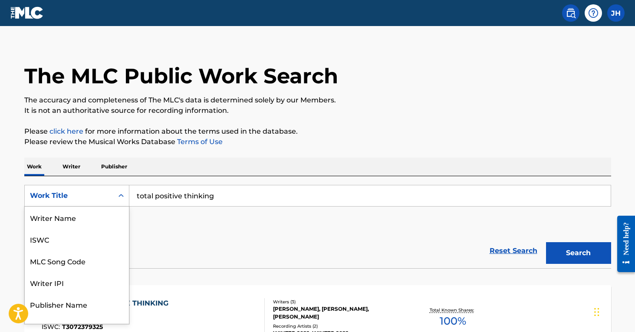  I want to click on p: The accuracy and completeness of The MLC's data is determined solely by our Members., so click(318, 100).